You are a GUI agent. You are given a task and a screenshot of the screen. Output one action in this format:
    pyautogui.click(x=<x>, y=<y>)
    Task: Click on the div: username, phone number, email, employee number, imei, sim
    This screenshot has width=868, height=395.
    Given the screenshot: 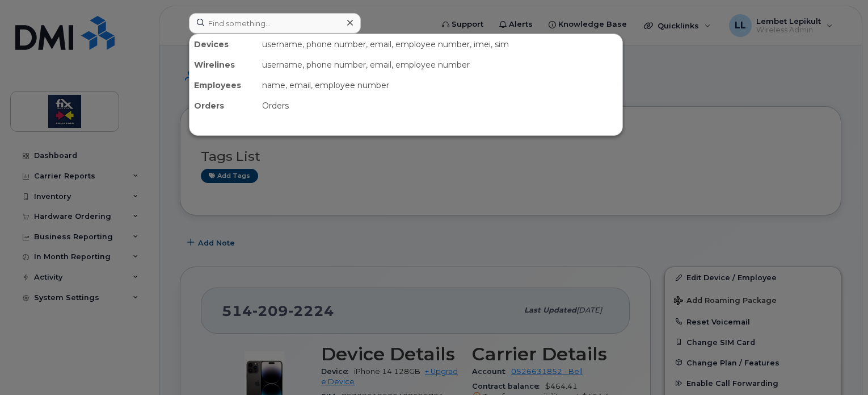 What is the action you would take?
    pyautogui.click(x=440, y=45)
    